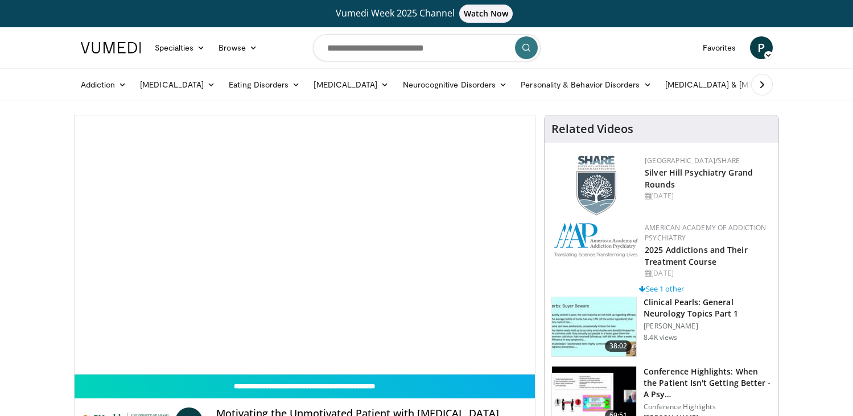  What do you see at coordinates (761, 48) in the screenshot?
I see `a: P` at bounding box center [761, 48].